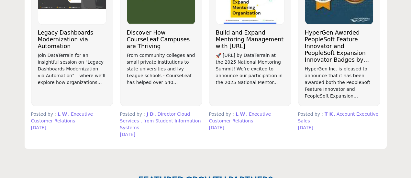 The height and width of the screenshot is (178, 411). Describe the element at coordinates (152, 114) in the screenshot. I see `span: D` at that location.